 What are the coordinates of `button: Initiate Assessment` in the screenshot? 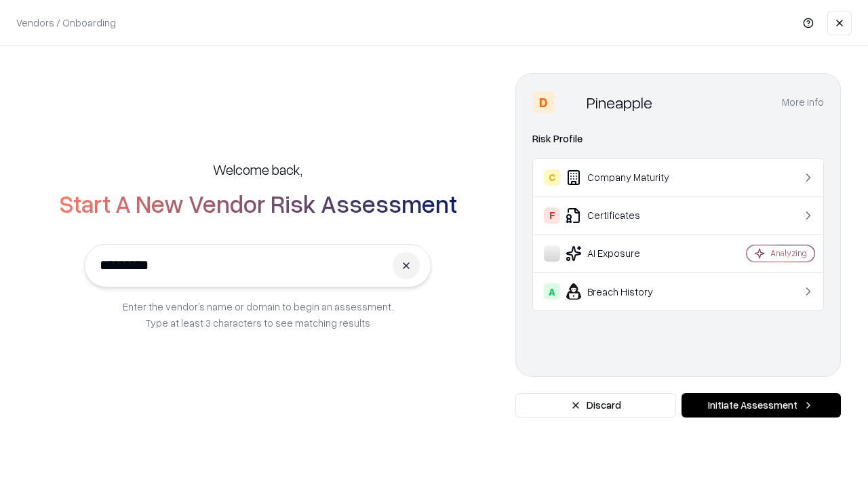 It's located at (761, 406).